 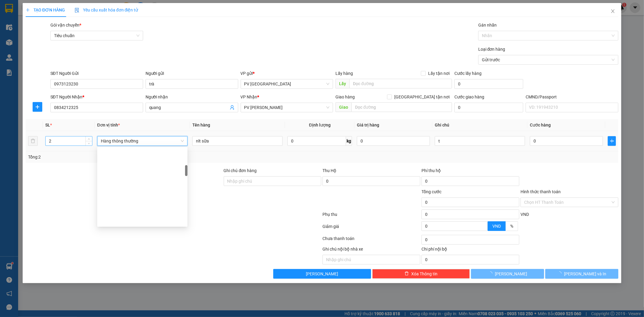 What do you see at coordinates (489, 108) in the screenshot?
I see `input: Cước giao hàng` at bounding box center [489, 108].